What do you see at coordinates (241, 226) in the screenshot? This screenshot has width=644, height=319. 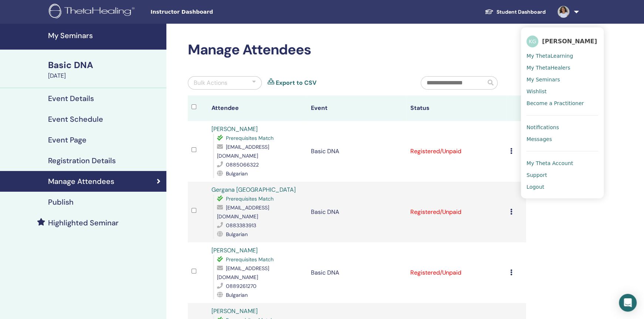 I see `span: 0883383913` at bounding box center [241, 226].